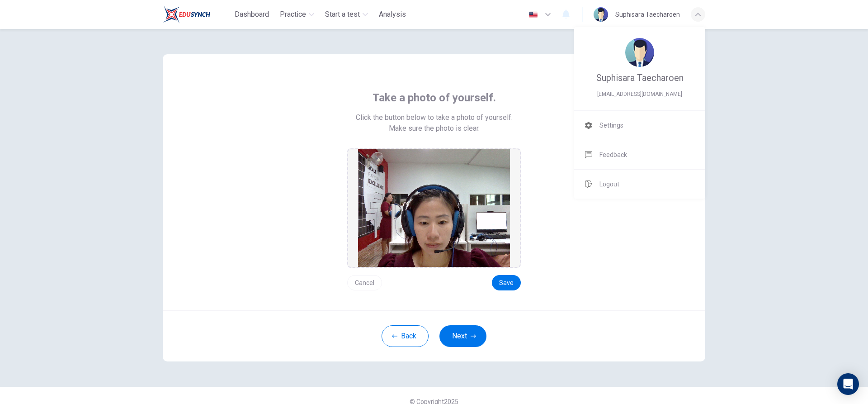  What do you see at coordinates (640, 125) in the screenshot?
I see `a: Settings` at bounding box center [640, 125].